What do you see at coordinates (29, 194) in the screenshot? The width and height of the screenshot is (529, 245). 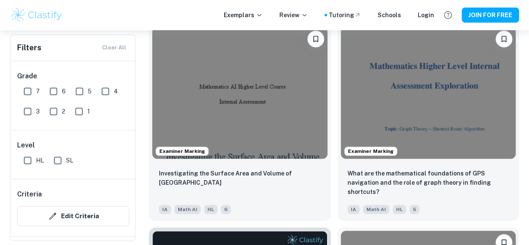 I see `h6: Criteria` at bounding box center [29, 194].